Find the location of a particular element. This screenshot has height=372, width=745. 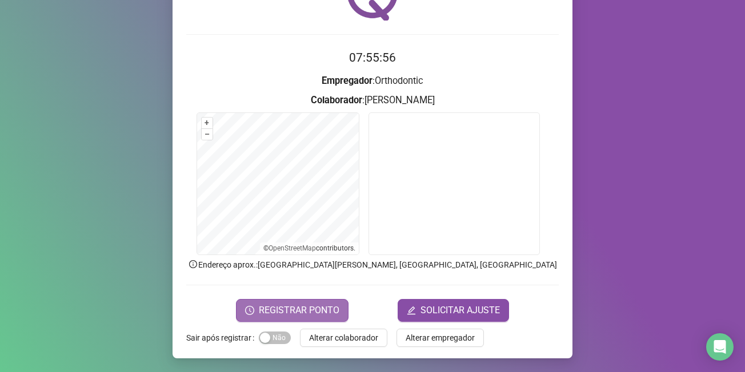

span: edit is located at coordinates (411, 311).